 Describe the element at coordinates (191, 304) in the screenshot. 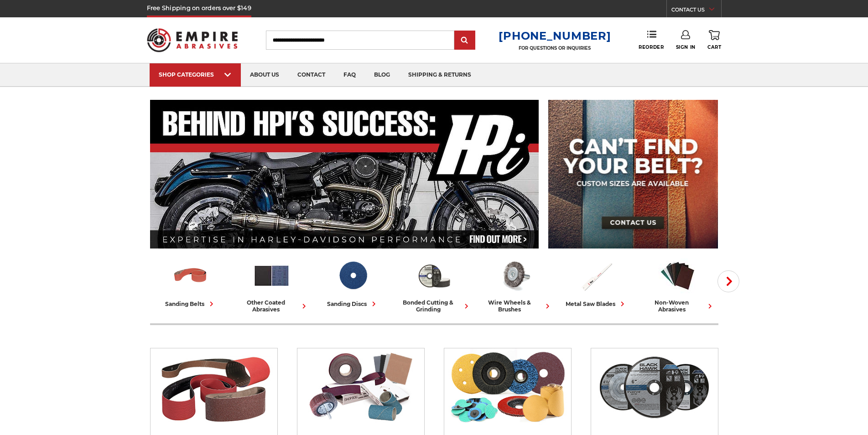

I see `div: sanding belts` at that location.